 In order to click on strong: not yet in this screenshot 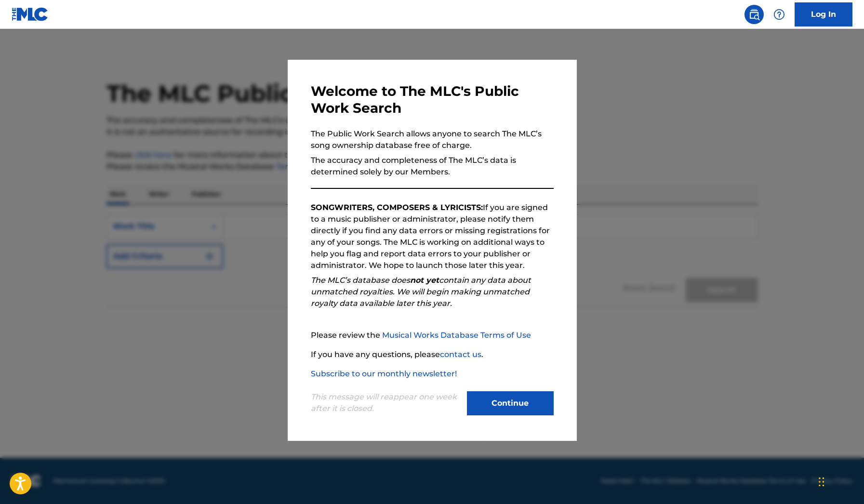, I will do `click(425, 280)`.